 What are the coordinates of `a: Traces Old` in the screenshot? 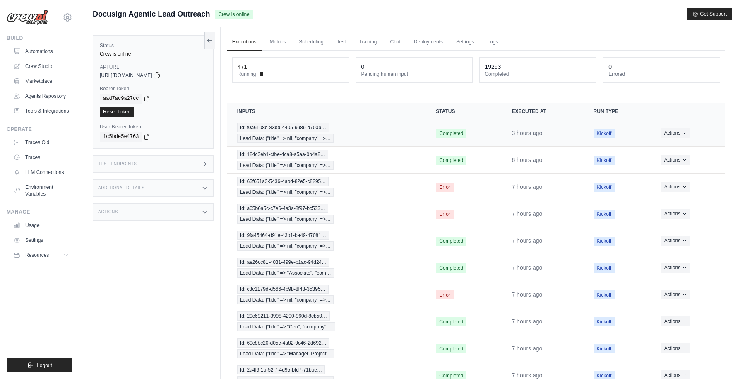 It's located at (41, 142).